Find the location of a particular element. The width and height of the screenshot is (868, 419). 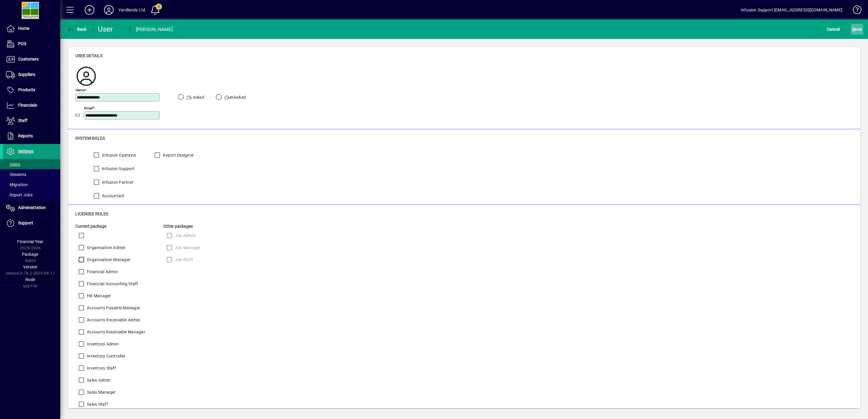

label: Infusion Support is located at coordinates (118, 169).